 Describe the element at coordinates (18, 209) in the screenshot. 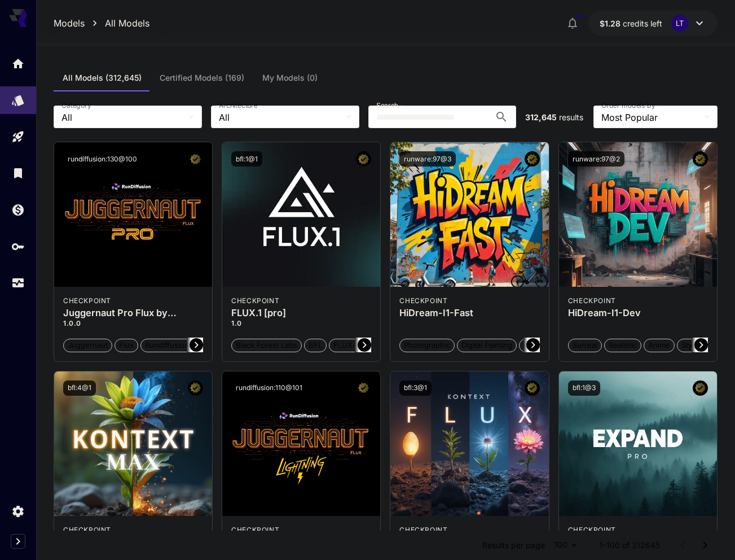

I see `div: Wallet` at that location.